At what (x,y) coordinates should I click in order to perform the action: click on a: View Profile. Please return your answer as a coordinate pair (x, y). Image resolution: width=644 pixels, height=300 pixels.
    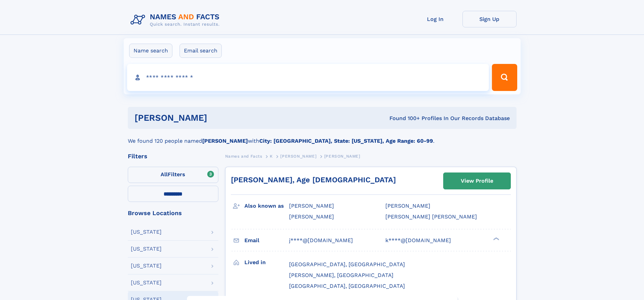
    Looking at the image, I should click on (477, 181).